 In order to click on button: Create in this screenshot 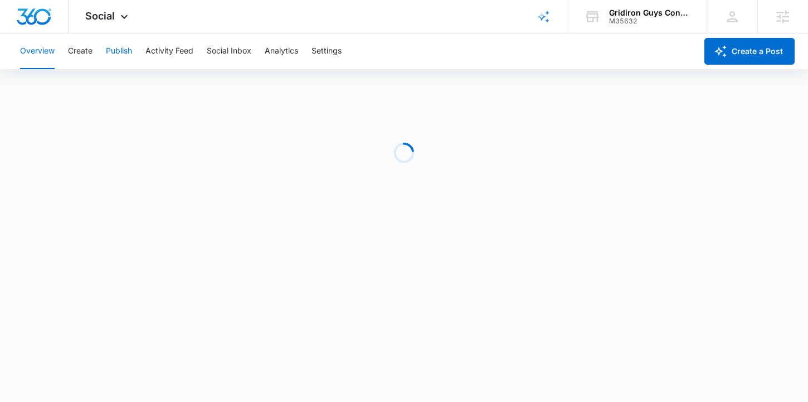, I will do `click(80, 51)`.